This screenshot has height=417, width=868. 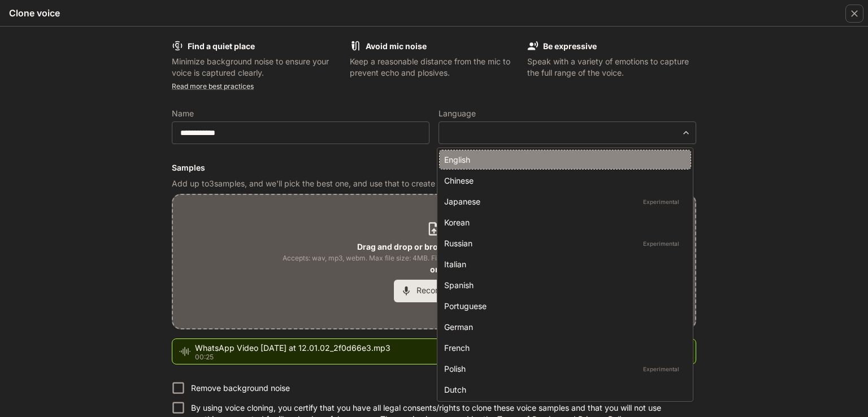 What do you see at coordinates (563, 201) in the screenshot?
I see `div: Japanese` at bounding box center [563, 201].